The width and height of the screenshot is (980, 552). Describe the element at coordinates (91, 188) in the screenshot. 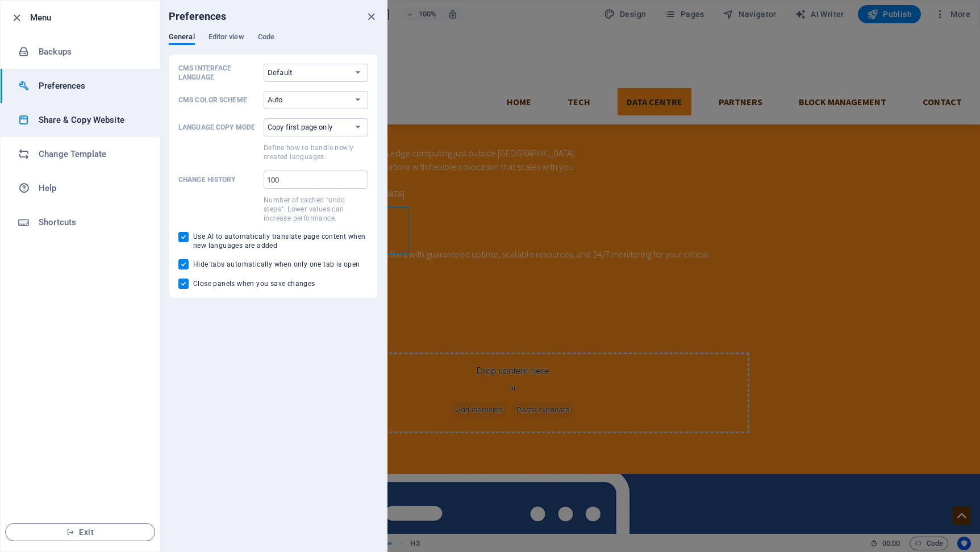

I see `h6: Help` at that location.